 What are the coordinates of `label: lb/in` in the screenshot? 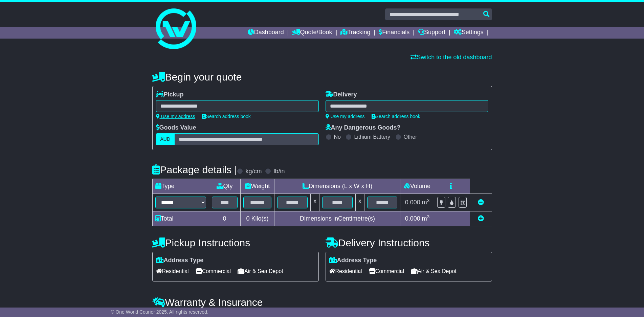 It's located at (279, 172).